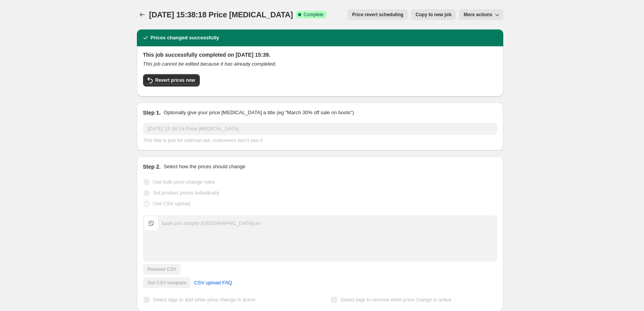 This screenshot has height=311, width=644. Describe the element at coordinates (434, 15) in the screenshot. I see `button: Copy to new job` at that location.